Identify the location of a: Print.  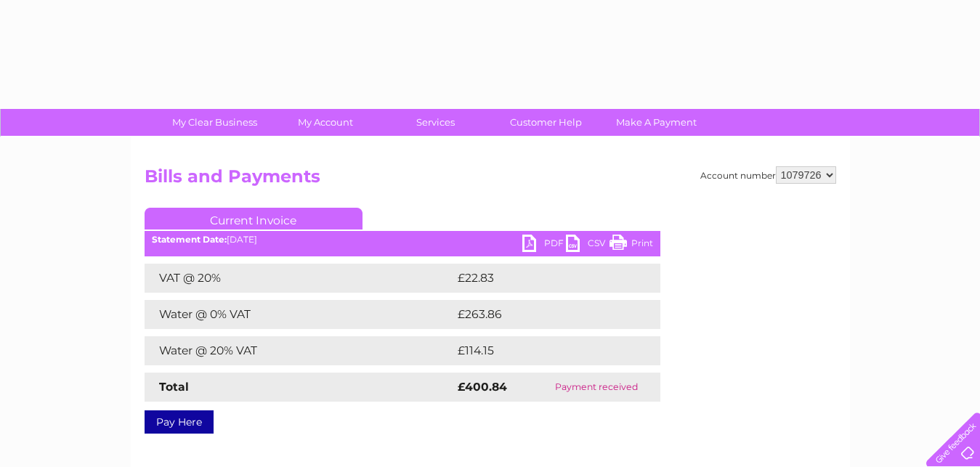
(631, 245).